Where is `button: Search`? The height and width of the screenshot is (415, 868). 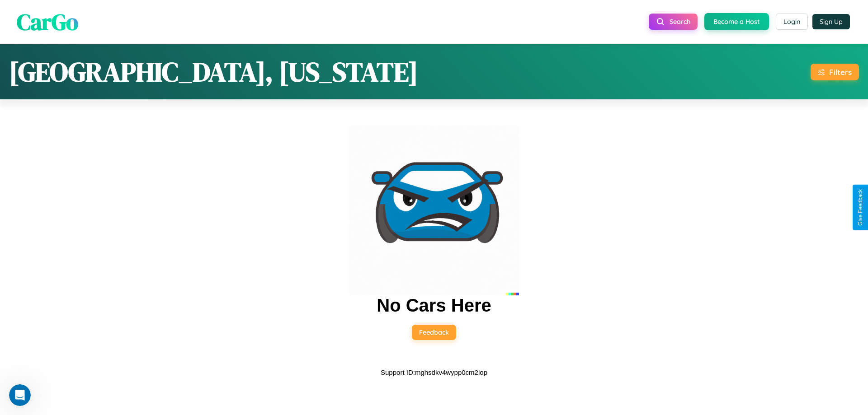 button: Search is located at coordinates (673, 21).